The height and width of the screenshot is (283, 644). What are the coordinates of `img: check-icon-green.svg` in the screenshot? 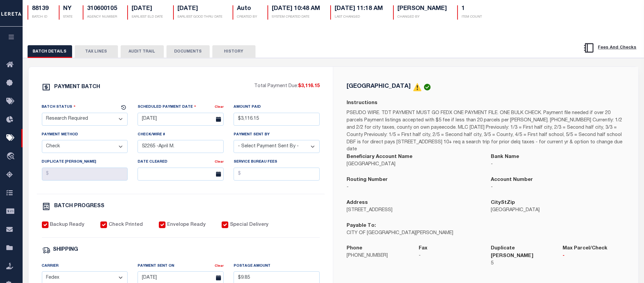 It's located at (427, 87).